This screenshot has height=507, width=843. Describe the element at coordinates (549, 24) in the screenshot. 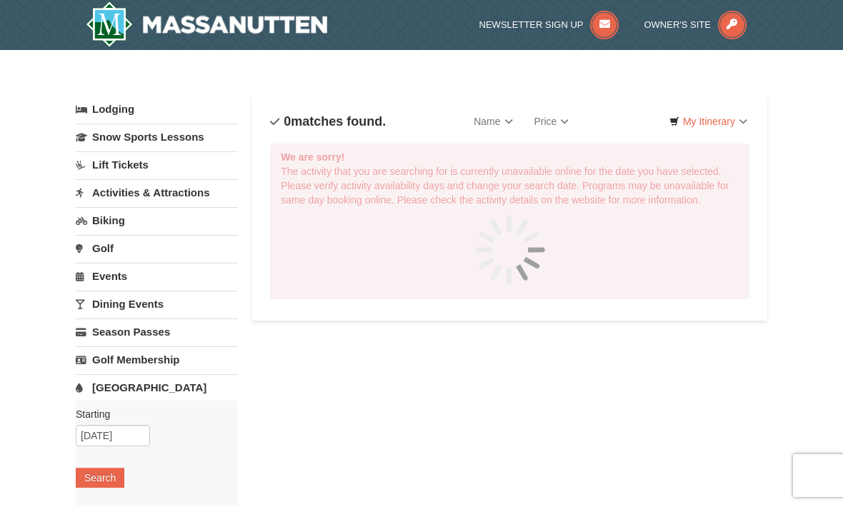

I see `a: Newsletter Sign Up` at that location.